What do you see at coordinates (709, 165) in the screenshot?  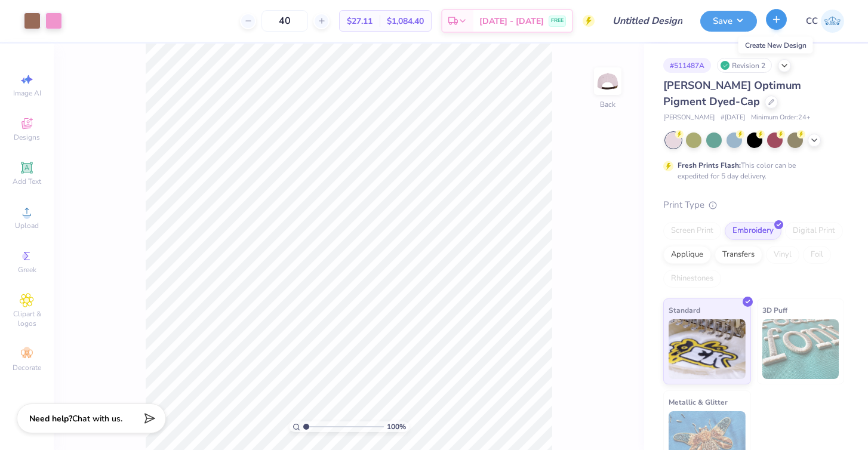 I see `strong: Fresh Prints Flash:` at bounding box center [709, 165].